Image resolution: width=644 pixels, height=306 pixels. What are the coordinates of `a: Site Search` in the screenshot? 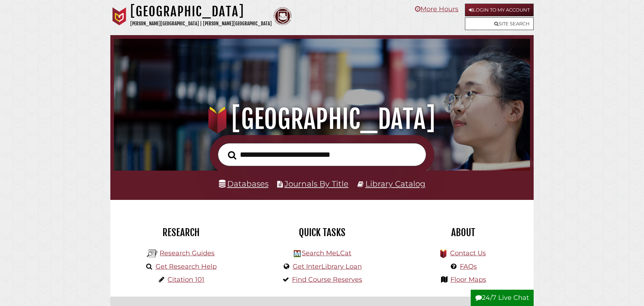 It's located at (499, 23).